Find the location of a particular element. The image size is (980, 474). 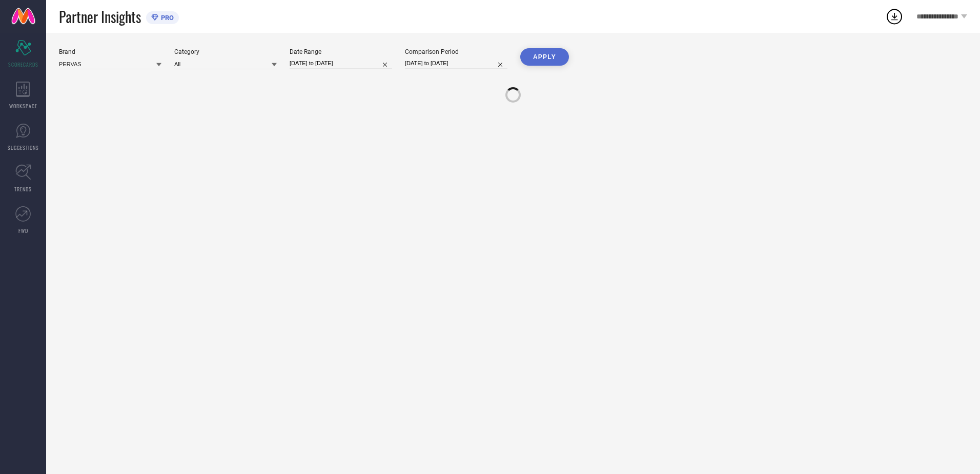

span: FWD is located at coordinates (23, 231).